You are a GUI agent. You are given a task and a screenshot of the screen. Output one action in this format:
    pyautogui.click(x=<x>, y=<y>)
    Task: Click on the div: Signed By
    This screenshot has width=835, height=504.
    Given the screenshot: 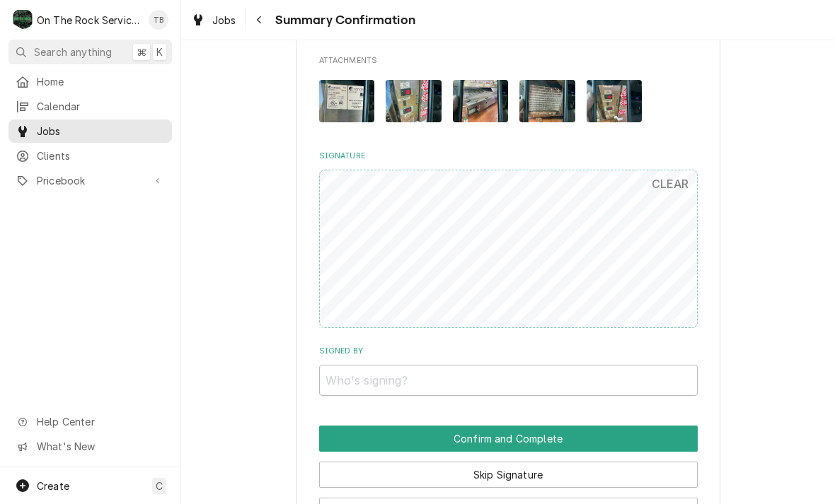 What is the action you would take?
    pyautogui.click(x=508, y=371)
    